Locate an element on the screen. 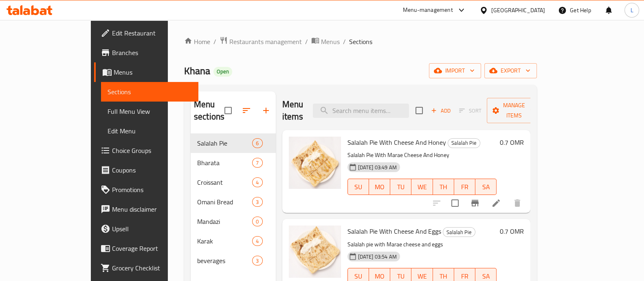  div: Omani Bread3 is located at coordinates (233, 202).